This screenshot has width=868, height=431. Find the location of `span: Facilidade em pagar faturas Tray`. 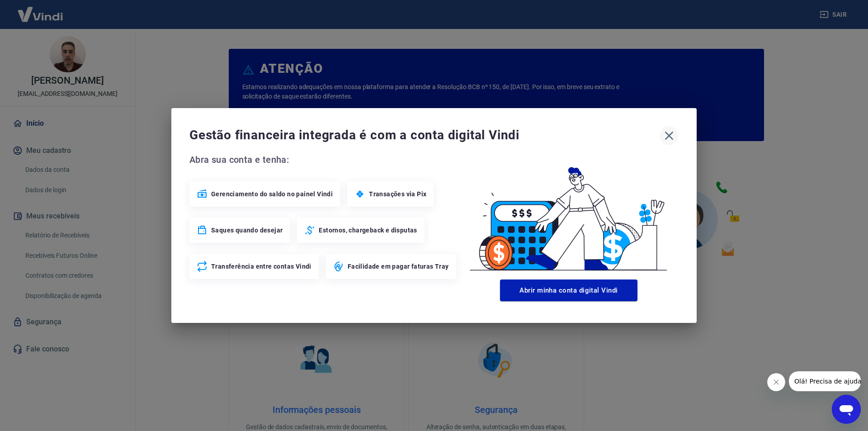

span: Facilidade em pagar faturas Tray is located at coordinates (398, 266).